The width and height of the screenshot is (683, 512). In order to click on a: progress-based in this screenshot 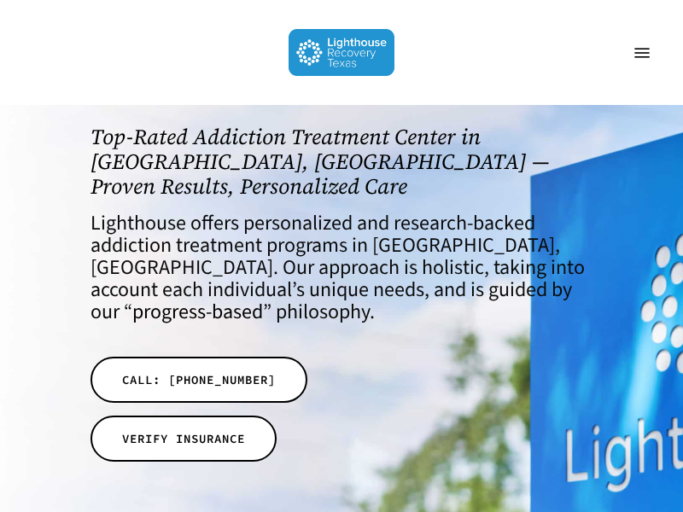, I will do `click(197, 311)`.